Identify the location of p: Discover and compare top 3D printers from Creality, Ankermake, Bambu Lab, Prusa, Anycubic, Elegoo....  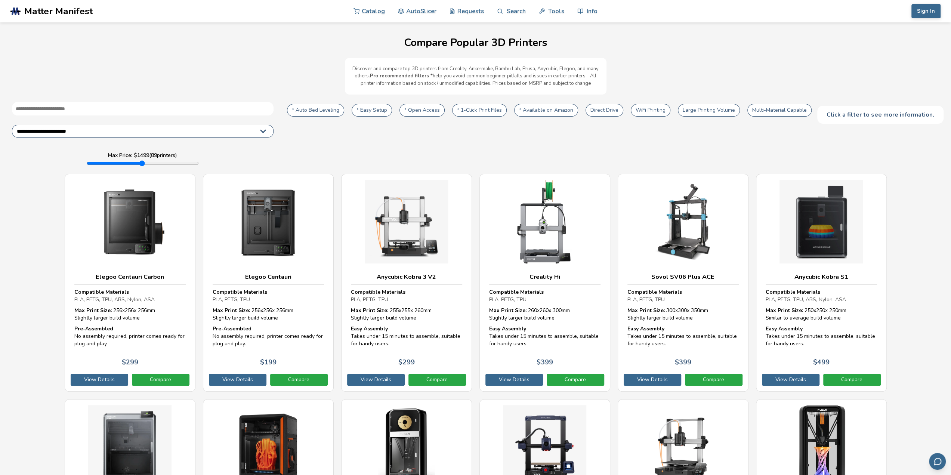
(476, 76).